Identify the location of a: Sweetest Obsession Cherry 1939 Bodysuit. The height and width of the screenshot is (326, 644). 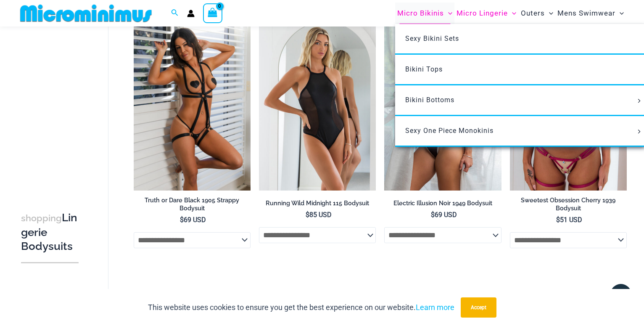
(568, 206).